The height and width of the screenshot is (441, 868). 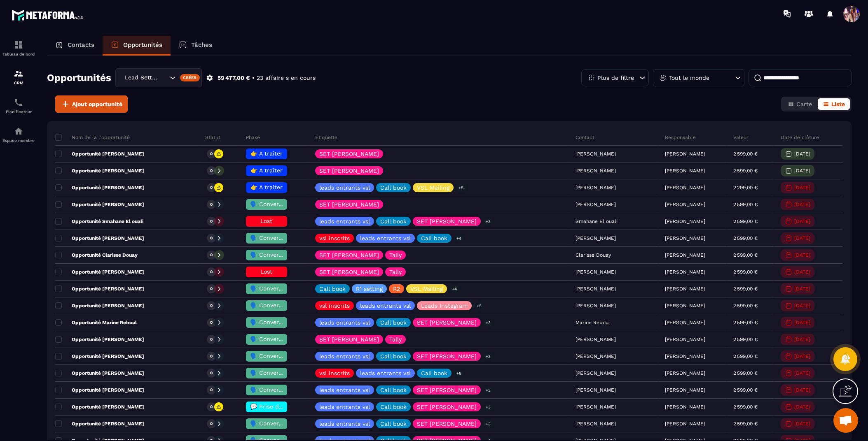 What do you see at coordinates (286, 78) in the screenshot?
I see `p: 23 affaire s en cours` at bounding box center [286, 78].